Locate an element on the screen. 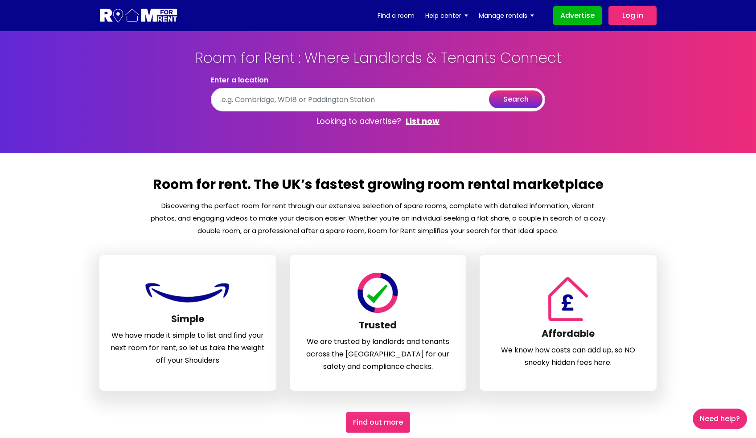 The width and height of the screenshot is (756, 438). a: List now is located at coordinates (423, 121).